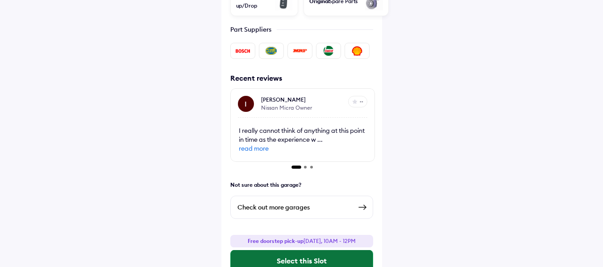 This screenshot has height=267, width=603. Describe the element at coordinates (251, 29) in the screenshot. I see `div: Part Suppliers` at that location.